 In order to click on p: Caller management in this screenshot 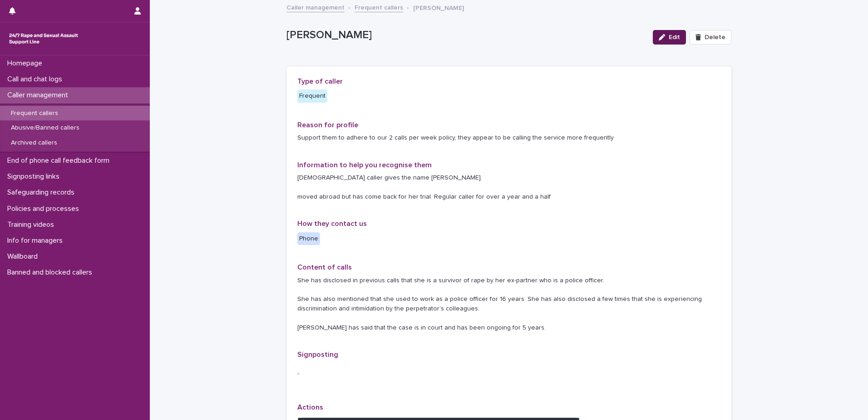, I will do `click(39, 95)`.